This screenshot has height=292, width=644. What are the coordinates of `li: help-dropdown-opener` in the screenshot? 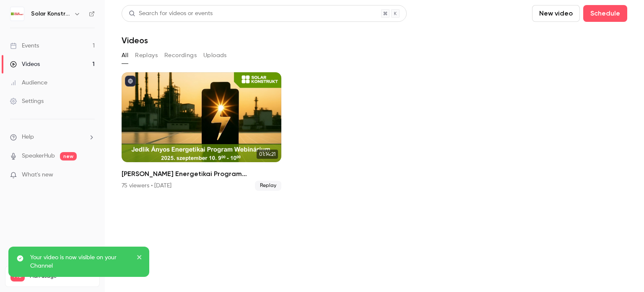 It's located at (53, 137).